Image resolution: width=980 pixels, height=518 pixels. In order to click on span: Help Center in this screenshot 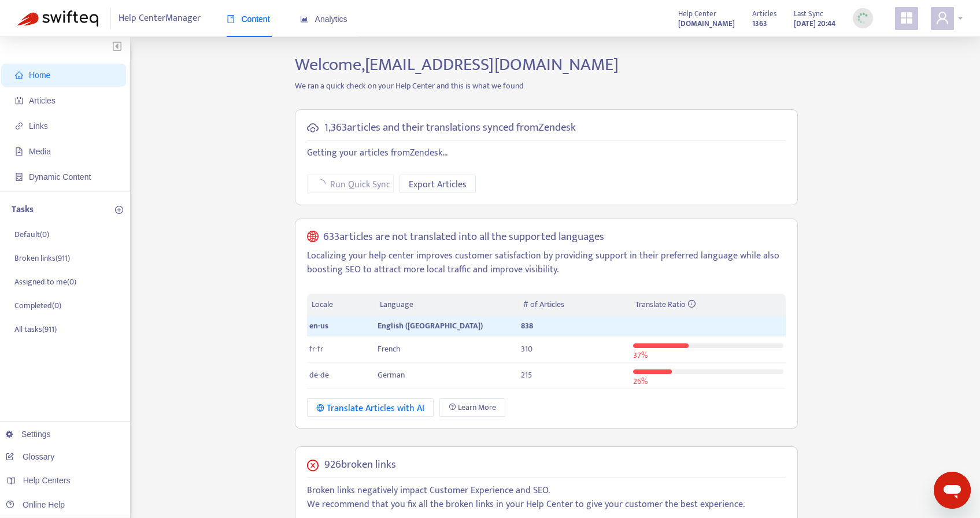, I will do `click(697, 14)`.